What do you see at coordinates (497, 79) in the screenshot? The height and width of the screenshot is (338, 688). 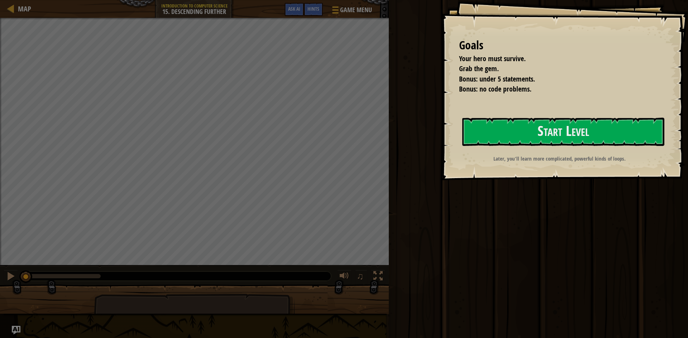 I see `span: Bonus: under 5 statements.` at bounding box center [497, 79].